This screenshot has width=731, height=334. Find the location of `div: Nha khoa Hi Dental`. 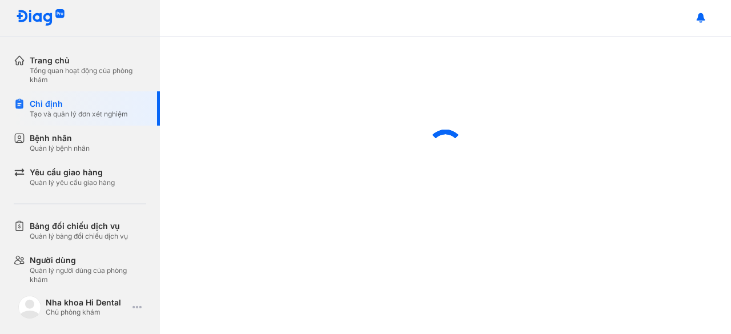

div: Nha khoa Hi Dental is located at coordinates (87, 303).